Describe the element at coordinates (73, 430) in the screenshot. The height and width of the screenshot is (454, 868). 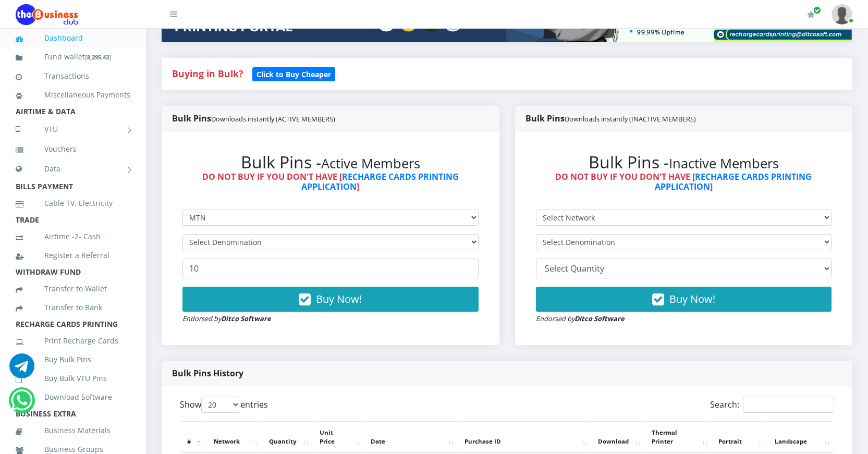
I see `a: Business Materials` at that location.